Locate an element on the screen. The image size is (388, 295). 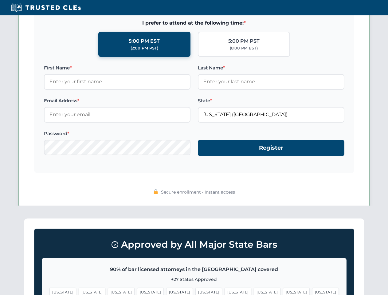
span: Secure enrollment • Instant access is located at coordinates (198, 192).